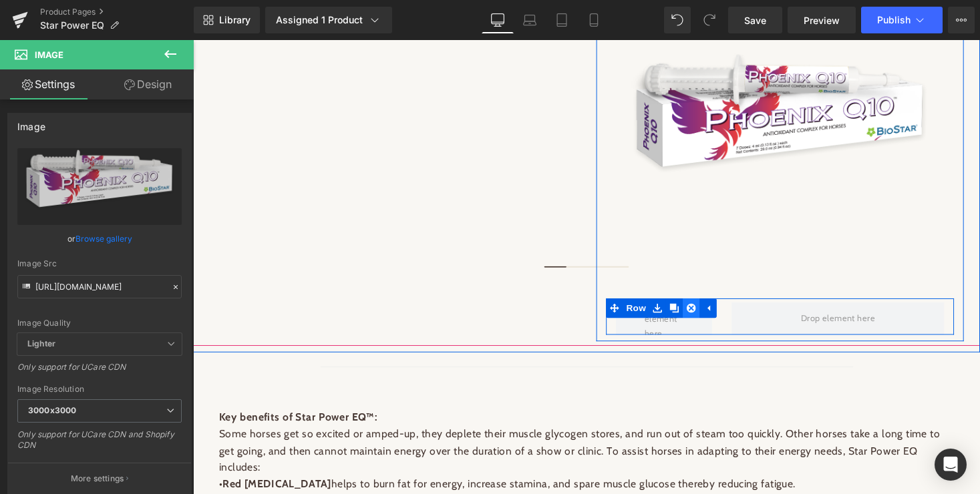 Image resolution: width=980 pixels, height=494 pixels. I want to click on button: More, so click(962, 20).